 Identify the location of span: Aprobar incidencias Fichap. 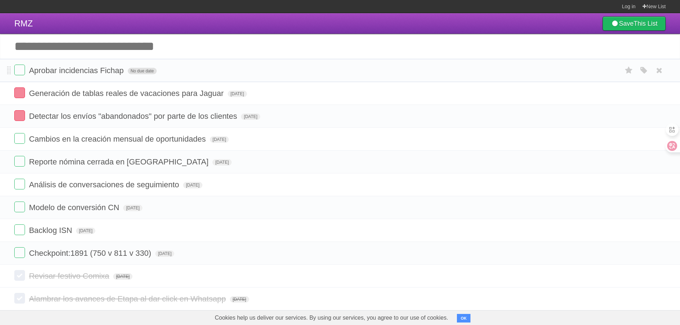
(77, 70).